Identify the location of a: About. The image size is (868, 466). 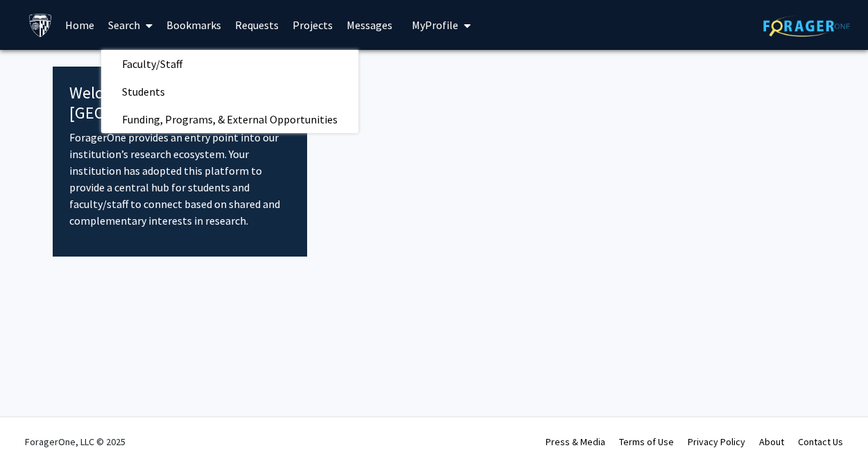
(771, 441).